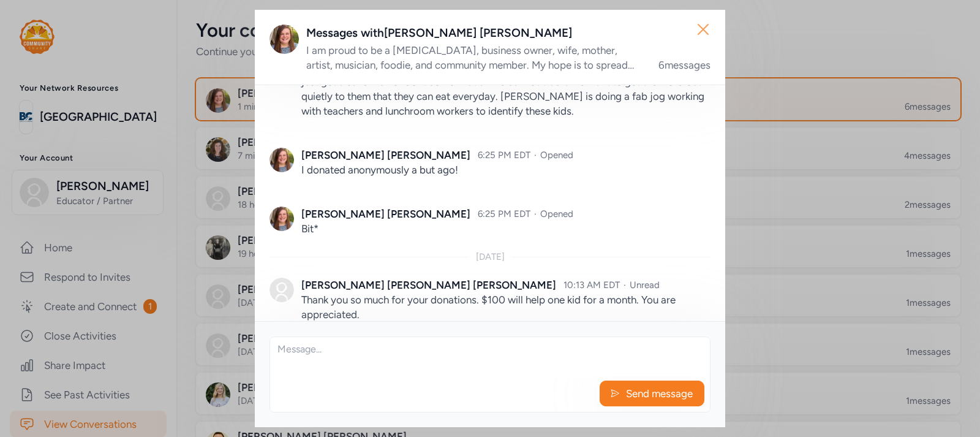 Image resolution: width=980 pixels, height=437 pixels. I want to click on span: Send message, so click(659, 394).